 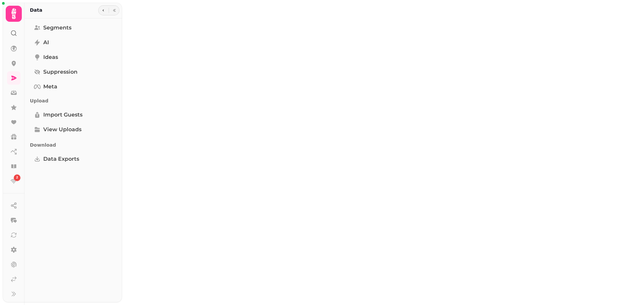 What do you see at coordinates (46, 42) in the screenshot?
I see `span: AI` at bounding box center [46, 42].